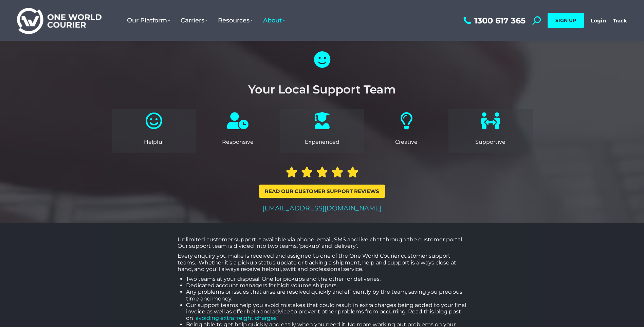  Describe the element at coordinates (194, 20) in the screenshot. I see `span: Carriers` at that location.